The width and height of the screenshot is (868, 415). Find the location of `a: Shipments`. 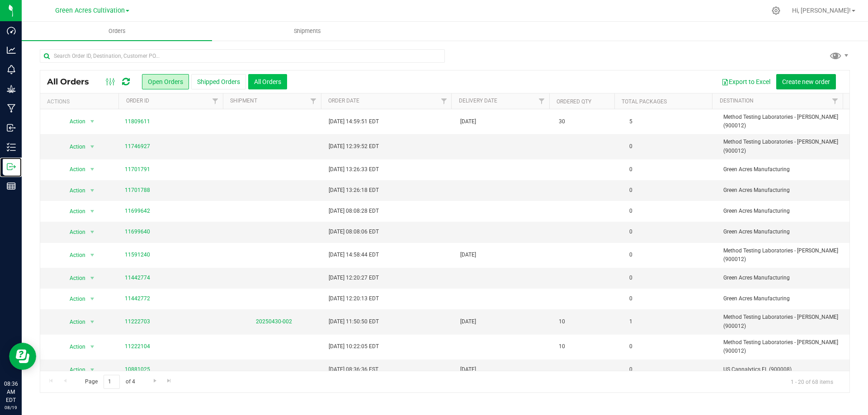

a: Shipments is located at coordinates (307, 31).